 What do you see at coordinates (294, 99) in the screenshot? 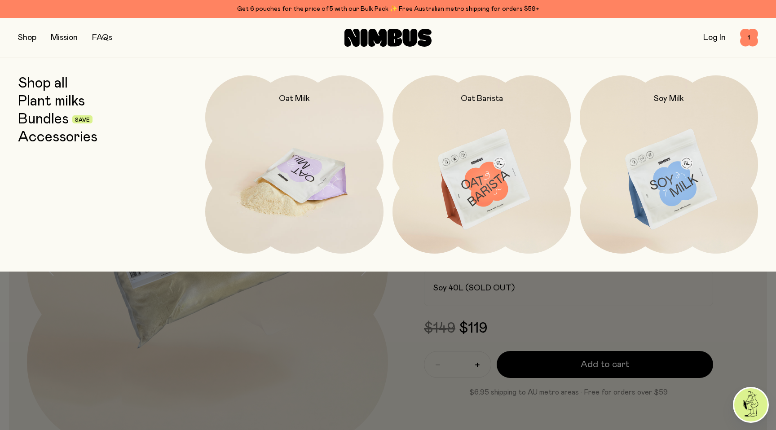
I see `h2: Oat Milk` at bounding box center [294, 99].